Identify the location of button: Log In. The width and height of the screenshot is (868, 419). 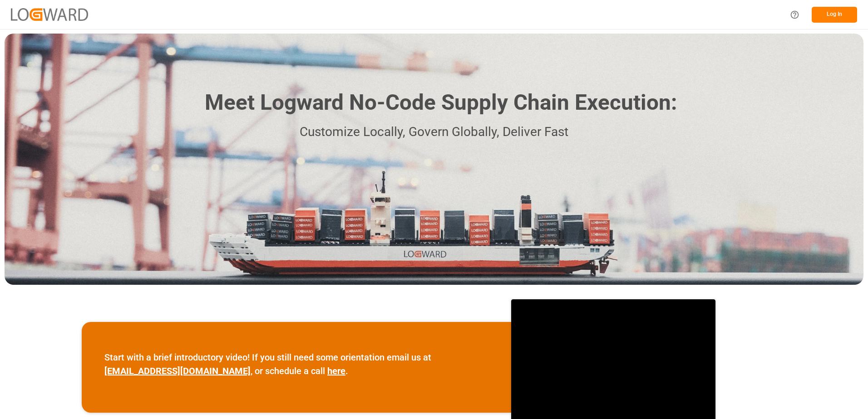
(834, 15).